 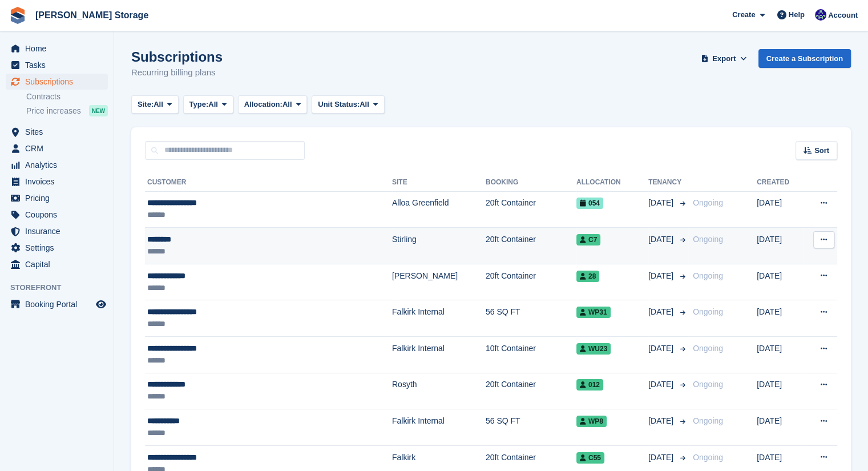 What do you see at coordinates (588, 276) in the screenshot?
I see `span: 28` at bounding box center [588, 276].